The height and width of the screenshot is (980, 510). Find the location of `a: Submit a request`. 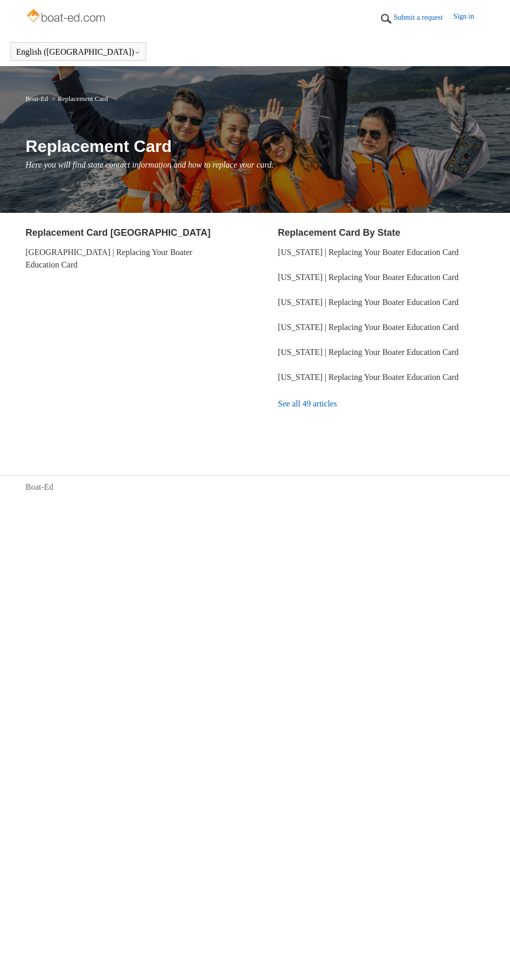

a: Submit a request is located at coordinates (423, 17).